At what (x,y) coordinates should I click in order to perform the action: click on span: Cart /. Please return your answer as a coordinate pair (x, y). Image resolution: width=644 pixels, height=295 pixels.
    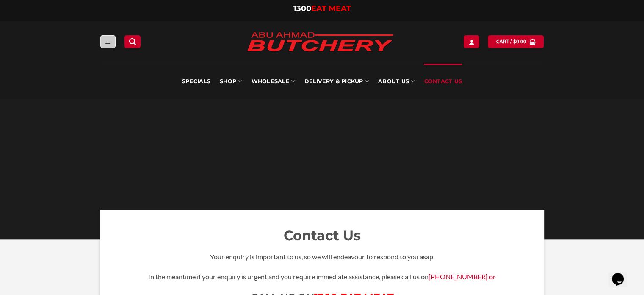
    Looking at the image, I should click on (511, 41).